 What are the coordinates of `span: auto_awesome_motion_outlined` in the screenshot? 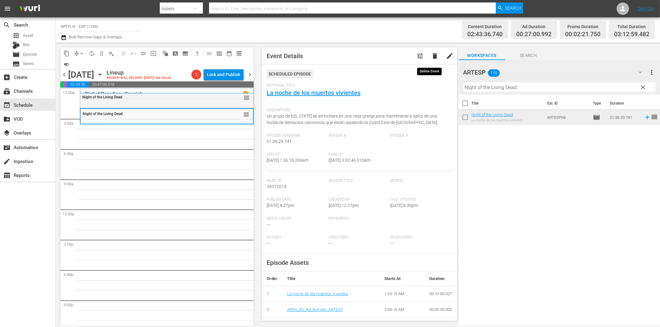 It's located at (165, 54).